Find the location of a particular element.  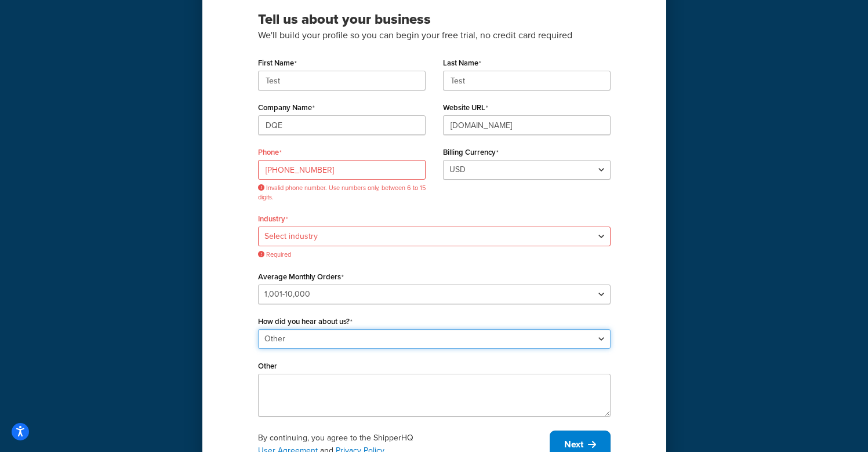

label: Other is located at coordinates (267, 366).